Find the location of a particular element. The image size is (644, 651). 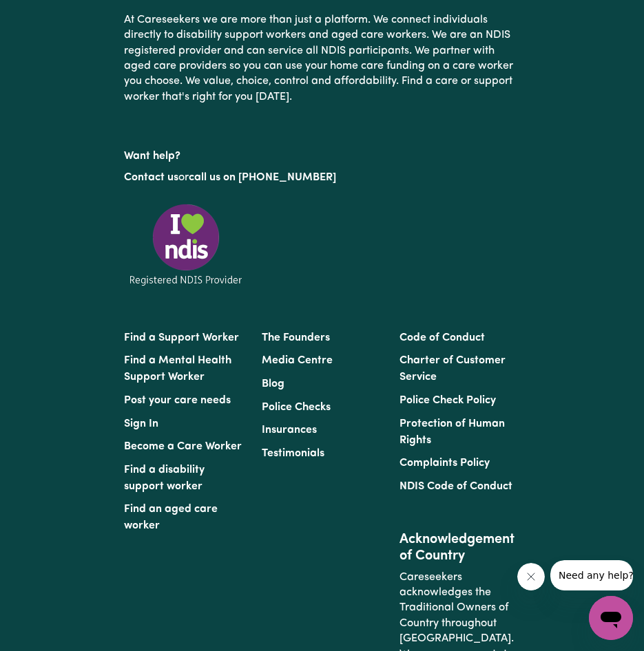

p: or is located at coordinates (322, 178).